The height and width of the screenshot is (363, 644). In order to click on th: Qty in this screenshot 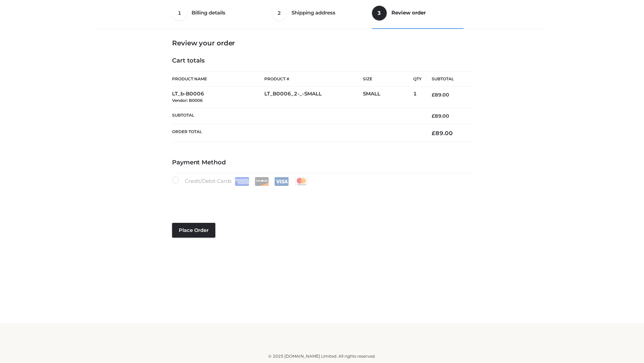, I will do `click(417, 79)`.